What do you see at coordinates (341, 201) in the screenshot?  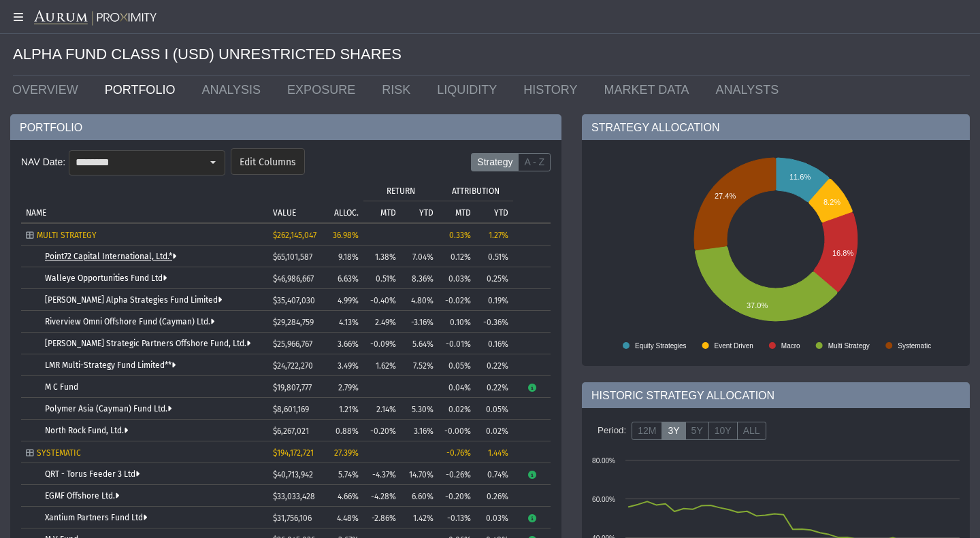 I see `td: Column ALLOC.` at bounding box center [341, 201].